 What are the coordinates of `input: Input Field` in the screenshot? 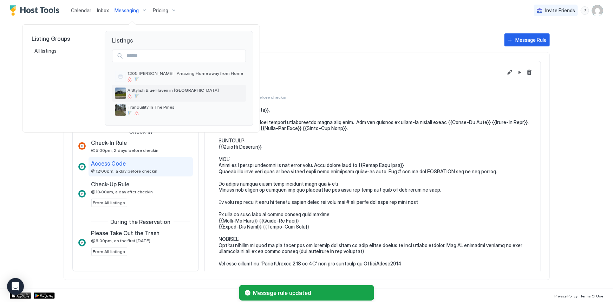 It's located at (184, 56).